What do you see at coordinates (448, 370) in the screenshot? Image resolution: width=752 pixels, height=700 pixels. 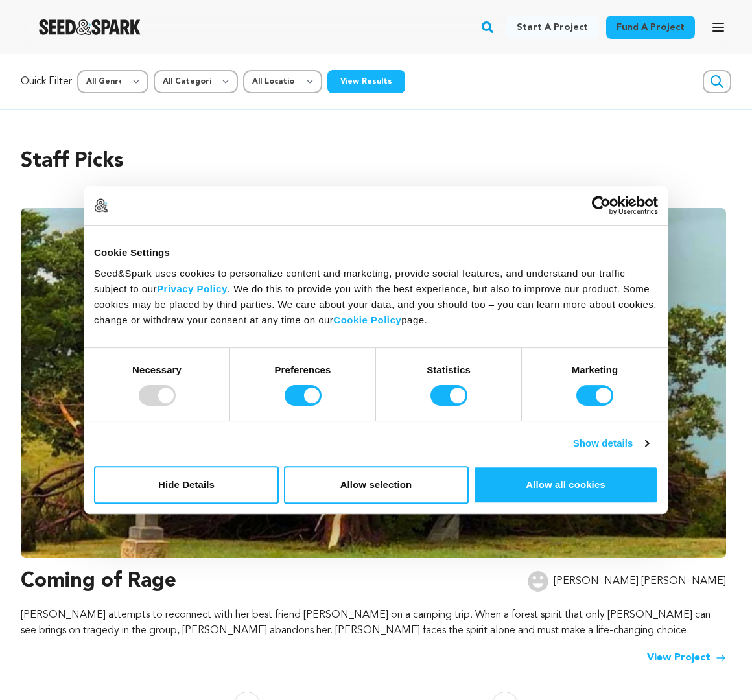 I see `strong: Statistics` at bounding box center [448, 370].